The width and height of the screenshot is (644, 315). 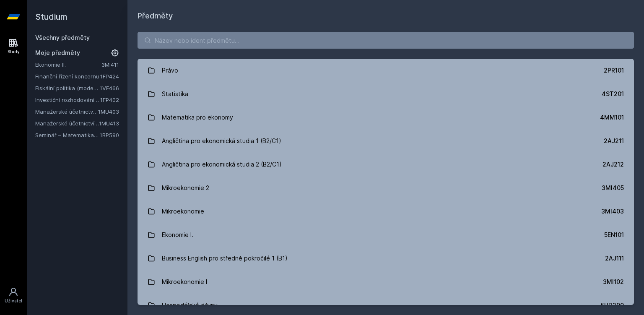 I want to click on a: Angličtina pro ekonomická studia 2 (B2/C1) 2AJ212, so click(x=386, y=164).